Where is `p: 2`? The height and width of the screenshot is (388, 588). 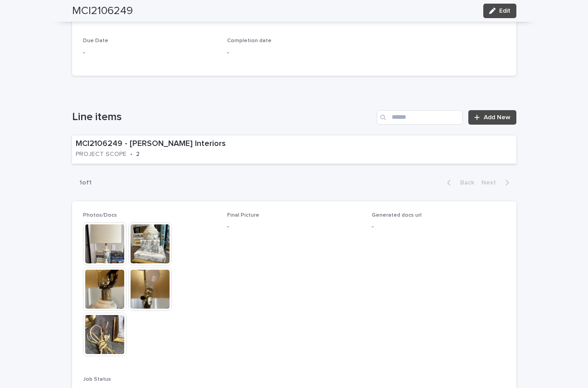 p: 2 is located at coordinates (137, 154).